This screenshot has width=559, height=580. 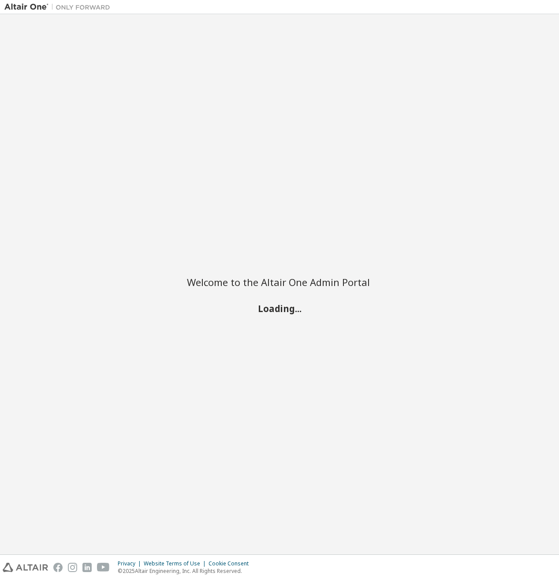 I want to click on img: altair_logo.svg, so click(x=25, y=567).